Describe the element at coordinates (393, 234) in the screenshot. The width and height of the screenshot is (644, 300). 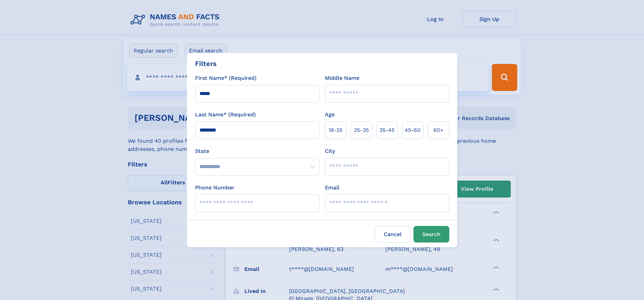
I see `label: Cancel` at that location.